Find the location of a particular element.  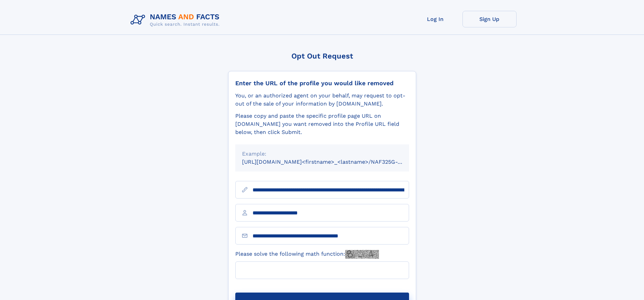

div: Opt Out Request is located at coordinates (322, 56).